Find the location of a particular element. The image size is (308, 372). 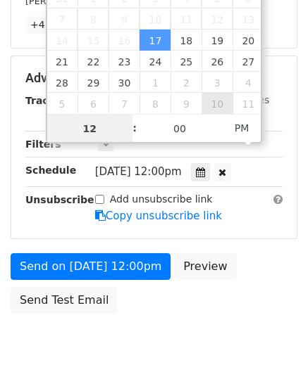

span: September 23, 2025 is located at coordinates (124, 61).